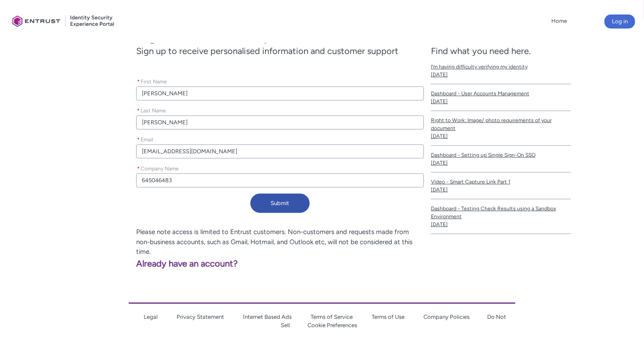 This screenshot has width=644, height=339. What do you see at coordinates (501, 67) in the screenshot?
I see `span: I’m having difficulty verifying my identity` at bounding box center [501, 67].